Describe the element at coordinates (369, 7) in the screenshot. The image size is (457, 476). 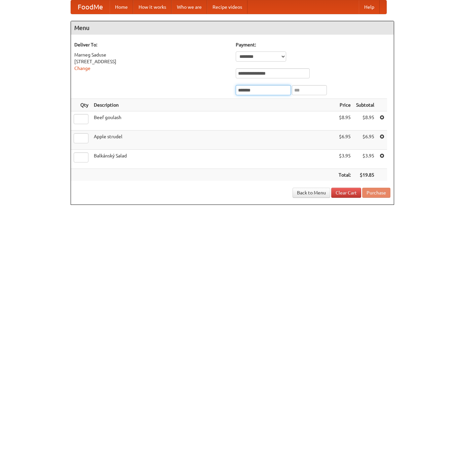
I see `a: Help` at that location.